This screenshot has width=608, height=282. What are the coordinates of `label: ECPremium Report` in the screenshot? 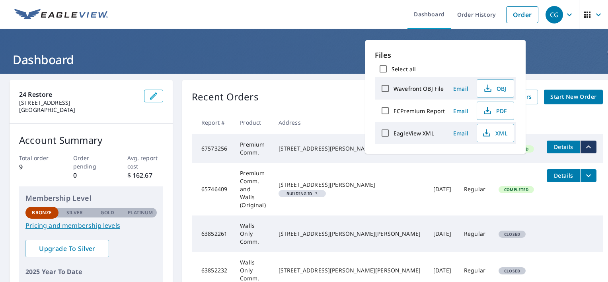 It's located at (419, 111).